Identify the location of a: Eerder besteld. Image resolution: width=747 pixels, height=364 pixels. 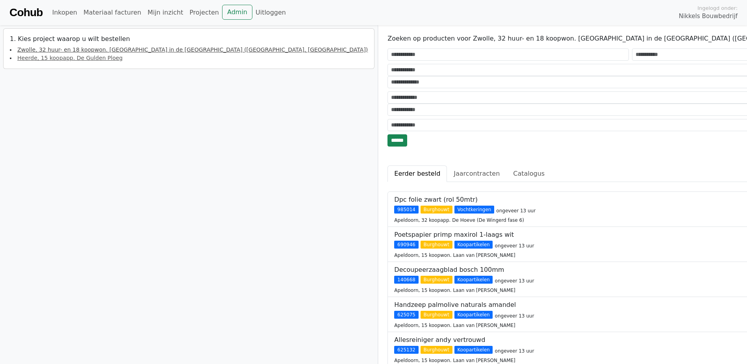
(417, 174).